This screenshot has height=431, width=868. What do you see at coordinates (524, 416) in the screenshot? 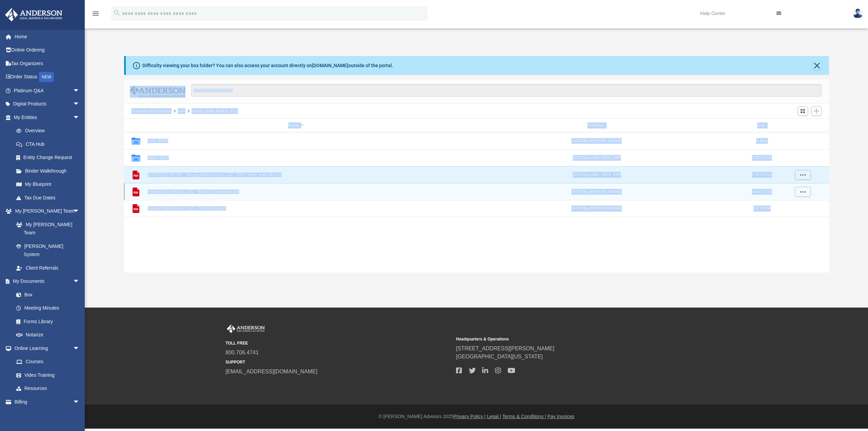
I see `a: Terms & Conditions |` at bounding box center [524, 416].